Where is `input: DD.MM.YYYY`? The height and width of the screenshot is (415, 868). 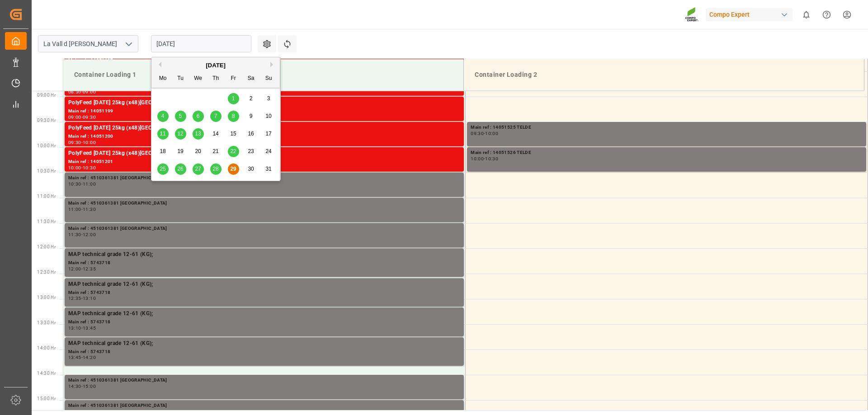
input: DD.MM.YYYY is located at coordinates (201, 44).